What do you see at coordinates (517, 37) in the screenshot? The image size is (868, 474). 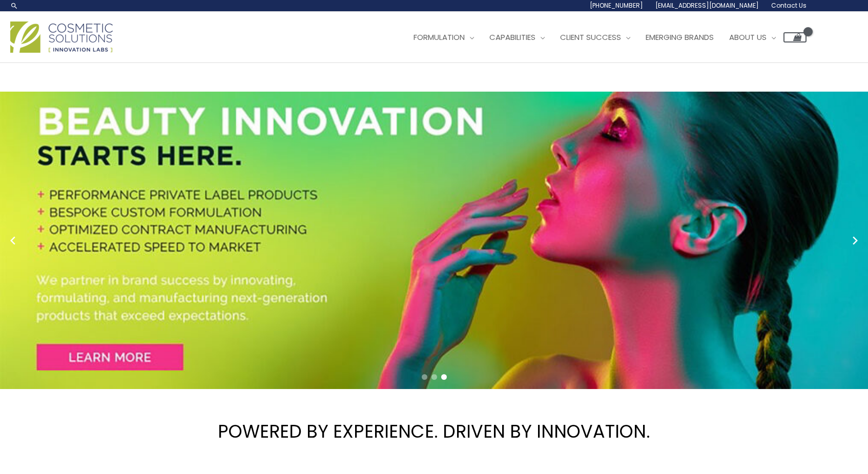 I see `a: Capabilities` at bounding box center [517, 37].